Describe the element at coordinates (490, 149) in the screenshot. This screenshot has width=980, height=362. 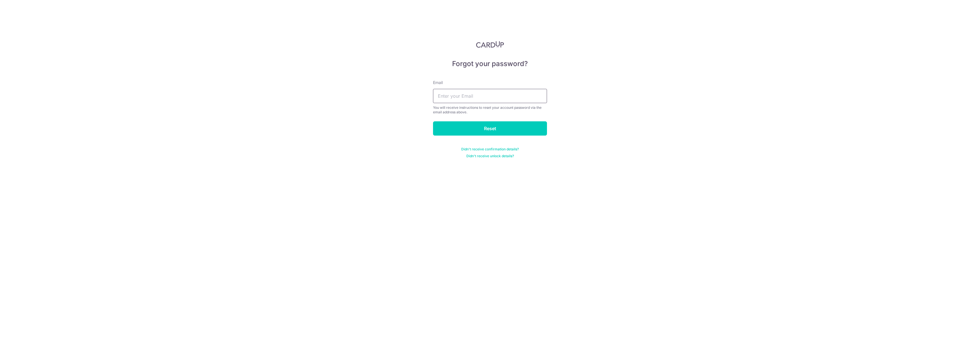
I see `a: Didn't receive confirmation details?` at that location.